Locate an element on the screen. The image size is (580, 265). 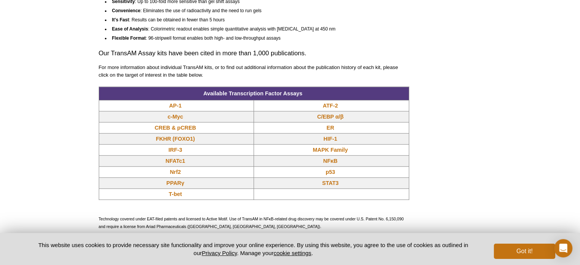
span: Technology covered under EAT-filed patents and licensed to Active Motif. Use of TransAM in NFκB-r... is located at coordinates (251, 223).